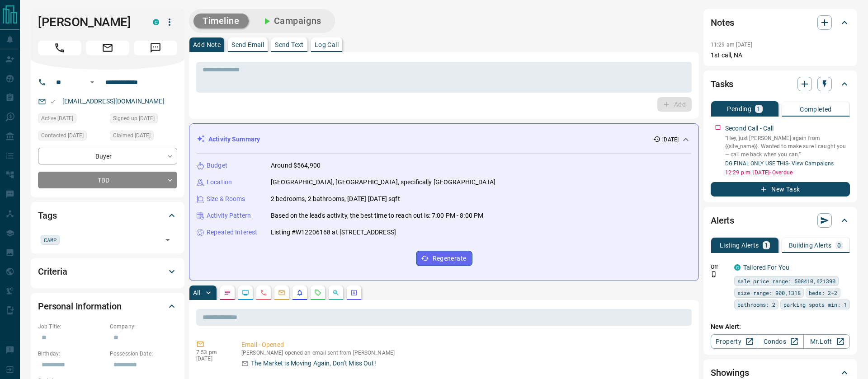  I want to click on span: Email, so click(108, 48).